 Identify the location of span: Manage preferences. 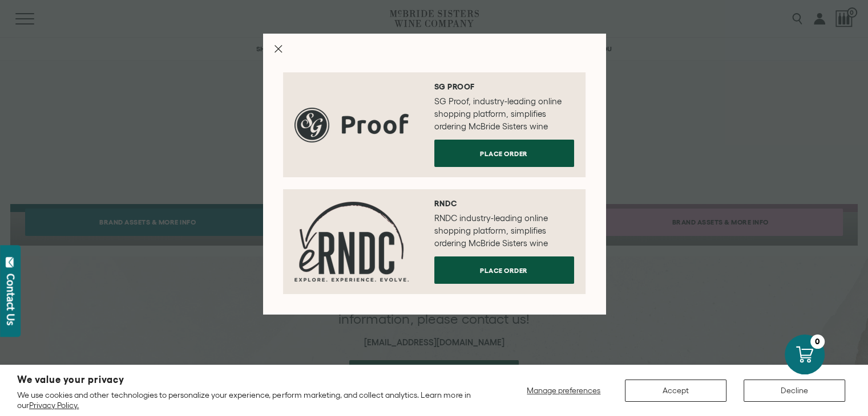
(563, 391).